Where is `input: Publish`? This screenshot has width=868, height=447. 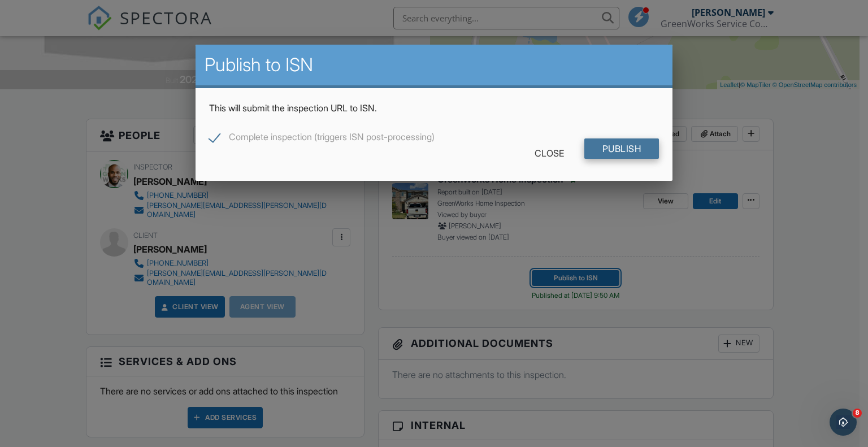 input: Publish is located at coordinates (622, 149).